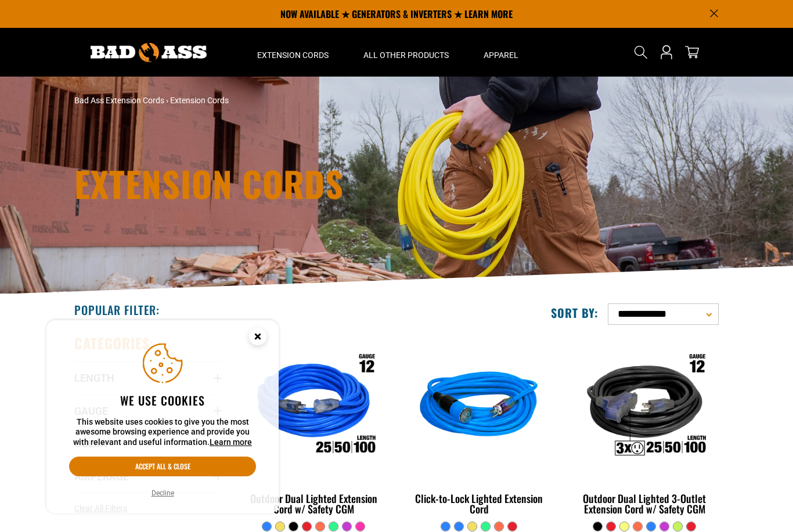 The height and width of the screenshot is (532, 793). Describe the element at coordinates (644, 504) in the screenshot. I see `div: Outdoor Dual Lighted 3-Outlet Extension Cord w/ Safety CGM` at that location.